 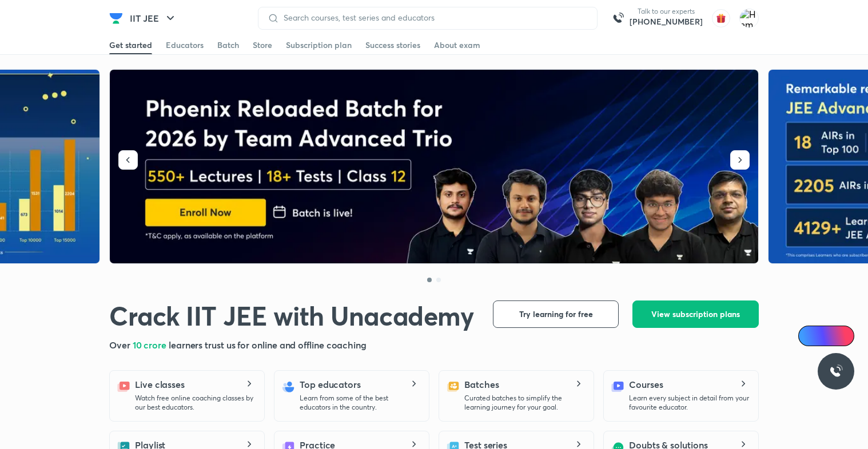 I want to click on div: Success stories, so click(x=393, y=45).